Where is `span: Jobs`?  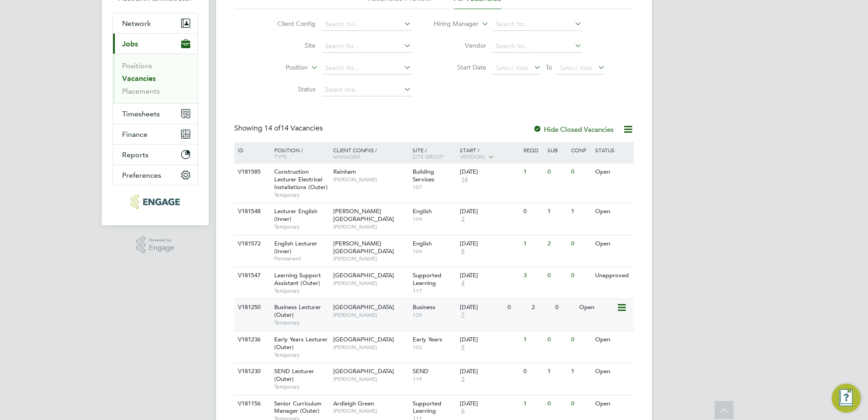
span: Jobs is located at coordinates (130, 43).